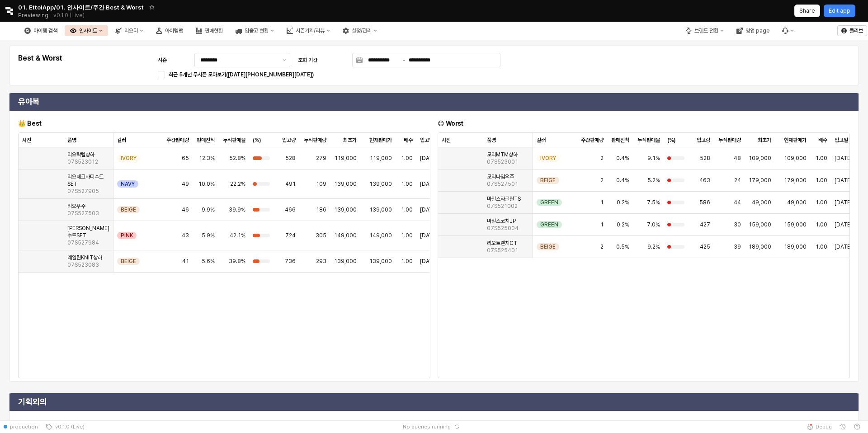 This screenshot has width=868, height=433. I want to click on span: 49, so click(185, 184).